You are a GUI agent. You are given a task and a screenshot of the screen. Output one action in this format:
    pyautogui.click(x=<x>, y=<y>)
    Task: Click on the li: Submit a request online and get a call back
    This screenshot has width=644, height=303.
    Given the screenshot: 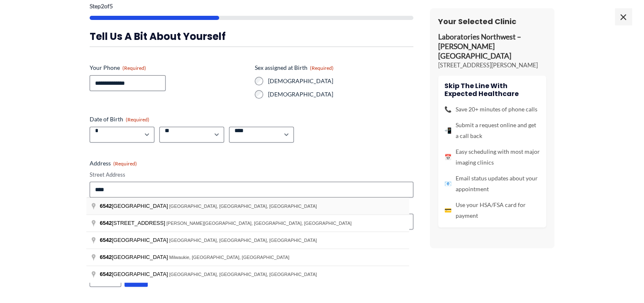 What is the action you would take?
    pyautogui.click(x=492, y=131)
    